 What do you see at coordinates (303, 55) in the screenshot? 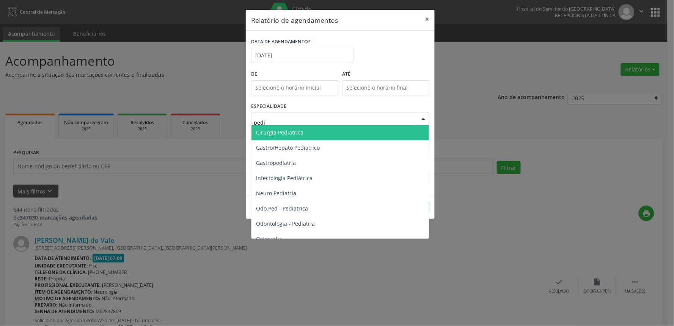
I see `input: Selecione uma data ou intervalo` at bounding box center [303, 55].